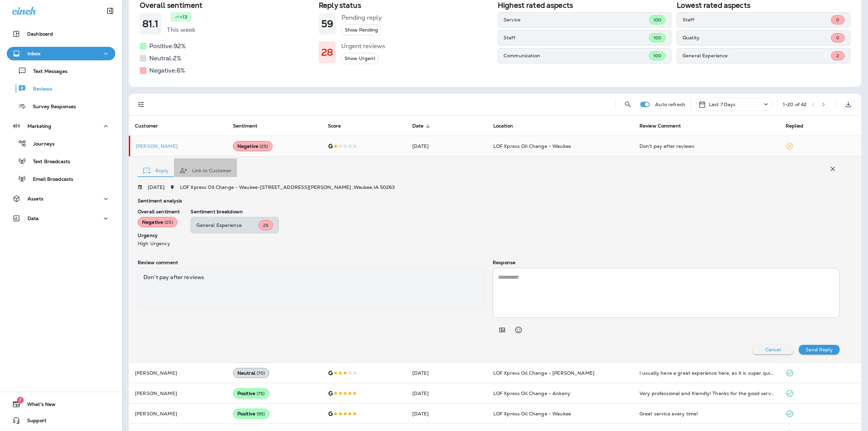 Image resolution: width=868 pixels, height=431 pixels. What do you see at coordinates (361, 30) in the screenshot?
I see `button: Show Pending` at bounding box center [361, 30].